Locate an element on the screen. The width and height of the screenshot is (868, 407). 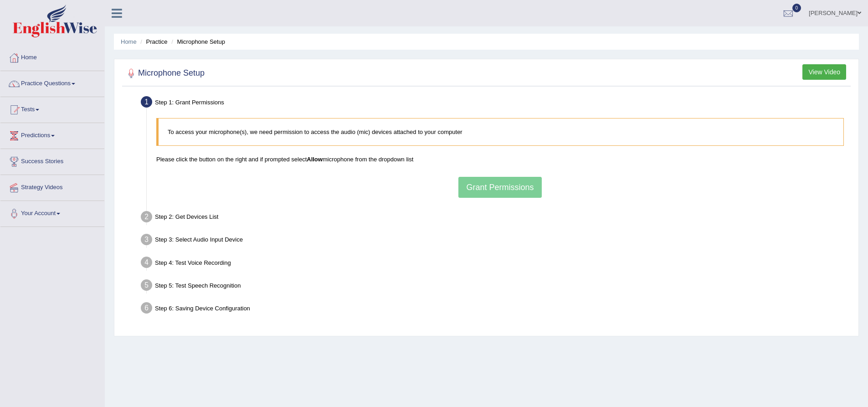
a: Practice Questions is located at coordinates (52, 82).